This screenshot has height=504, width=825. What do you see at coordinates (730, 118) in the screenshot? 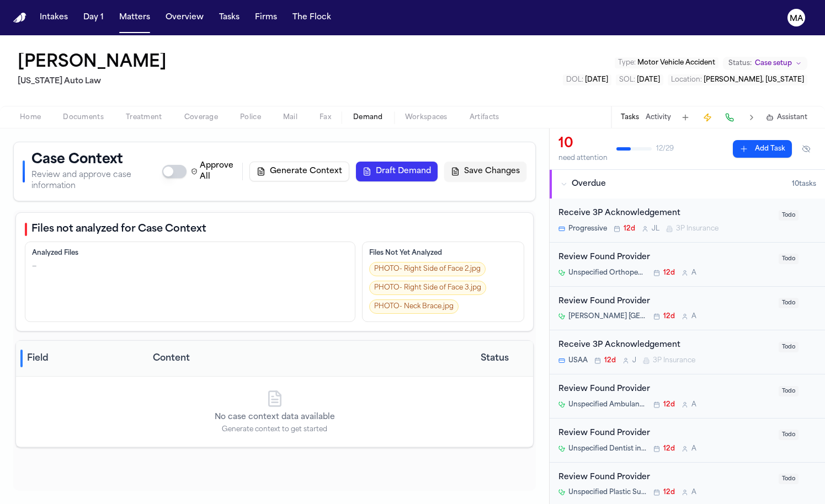
I see `button: Make a Call` at bounding box center [730, 118].